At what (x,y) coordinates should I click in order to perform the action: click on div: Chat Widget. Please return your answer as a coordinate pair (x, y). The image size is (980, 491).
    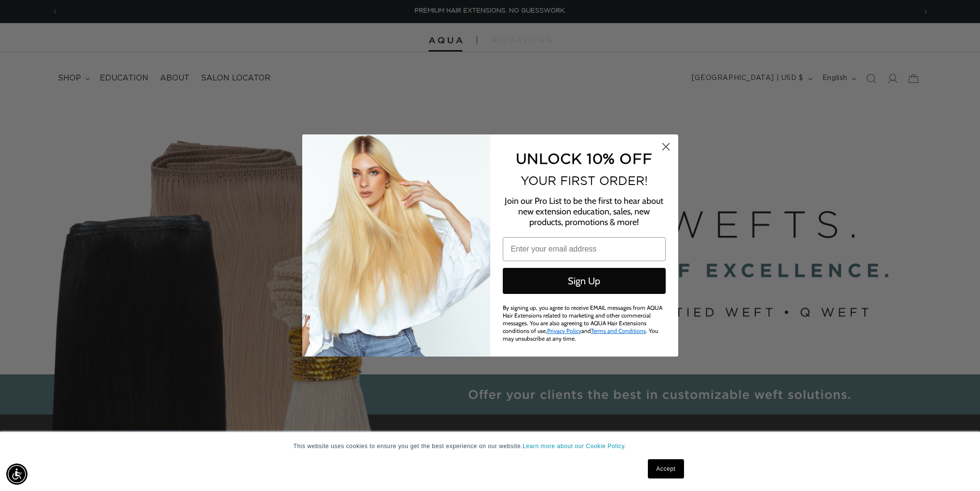
    Looking at the image, I should click on (955, 468).